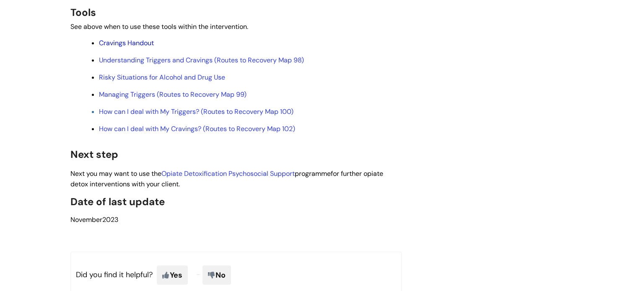  I want to click on a: Managing Triggers (Routes to Recovery Map 99), so click(173, 94).